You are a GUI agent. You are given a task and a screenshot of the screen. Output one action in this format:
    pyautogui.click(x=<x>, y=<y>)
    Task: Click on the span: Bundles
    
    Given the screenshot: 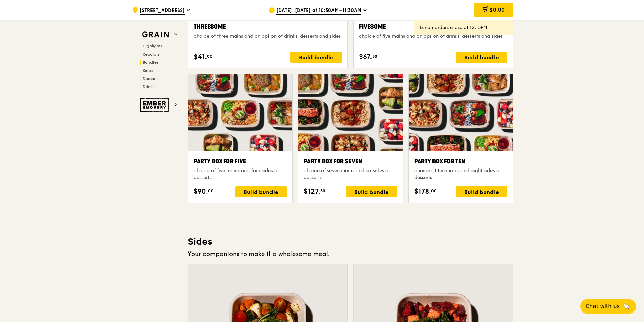 What is the action you would take?
    pyautogui.click(x=150, y=62)
    